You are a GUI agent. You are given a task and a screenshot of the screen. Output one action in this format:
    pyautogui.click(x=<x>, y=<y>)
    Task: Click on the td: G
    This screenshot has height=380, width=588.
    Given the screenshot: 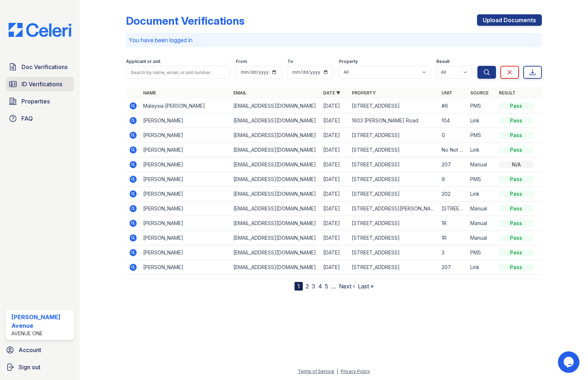 What is the action you would take?
    pyautogui.click(x=453, y=135)
    